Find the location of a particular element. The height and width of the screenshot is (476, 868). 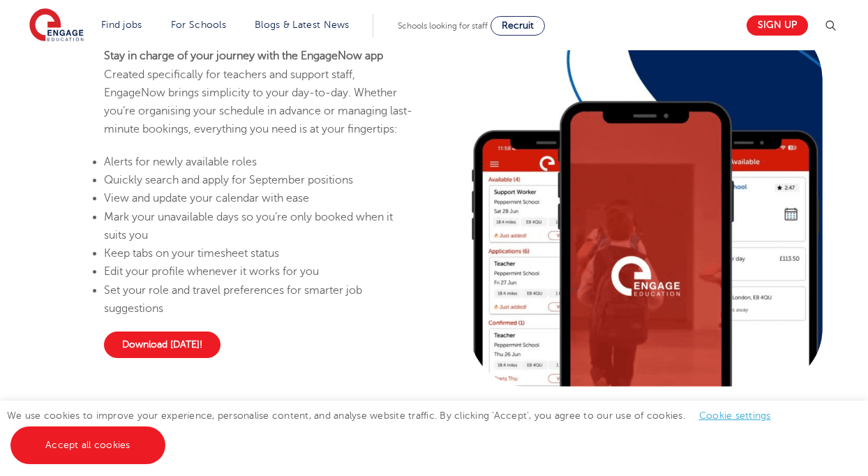

li: Edit your profile whenever it works for you is located at coordinates (260, 272).